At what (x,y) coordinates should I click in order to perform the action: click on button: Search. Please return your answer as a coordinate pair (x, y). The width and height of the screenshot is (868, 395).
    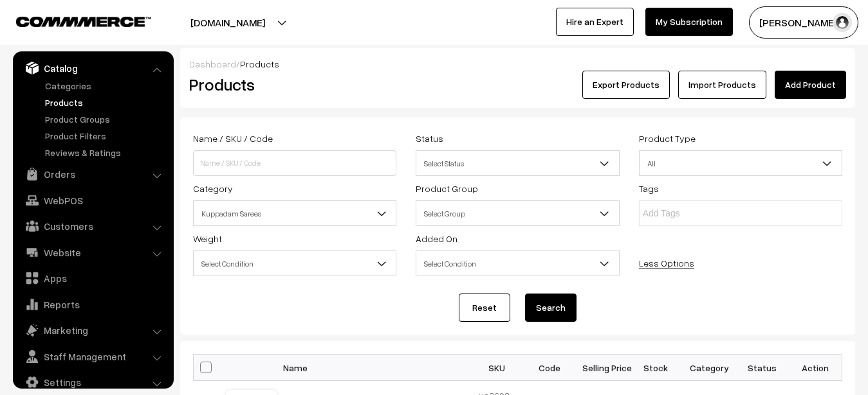
    Looking at the image, I should click on (551, 308).